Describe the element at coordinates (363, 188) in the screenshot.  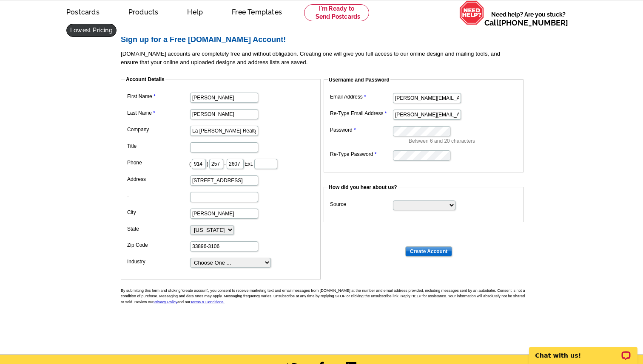
I see `legend: How did you hear about us?` at that location.